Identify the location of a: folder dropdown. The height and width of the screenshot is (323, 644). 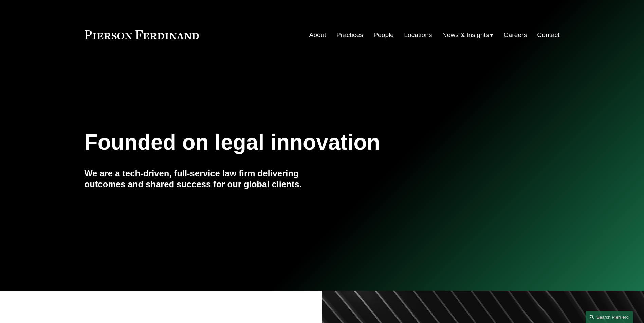
(468, 35).